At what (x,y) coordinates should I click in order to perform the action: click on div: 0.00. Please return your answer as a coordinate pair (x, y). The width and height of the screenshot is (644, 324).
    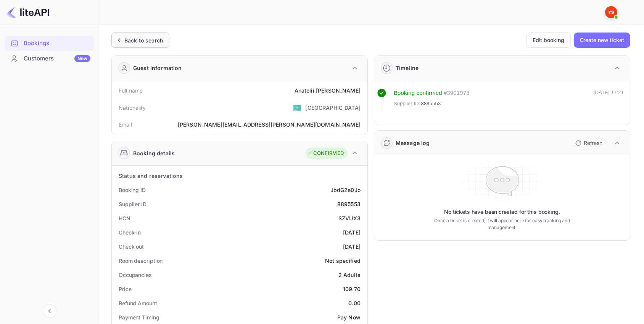
    Looking at the image, I should click on (355, 303).